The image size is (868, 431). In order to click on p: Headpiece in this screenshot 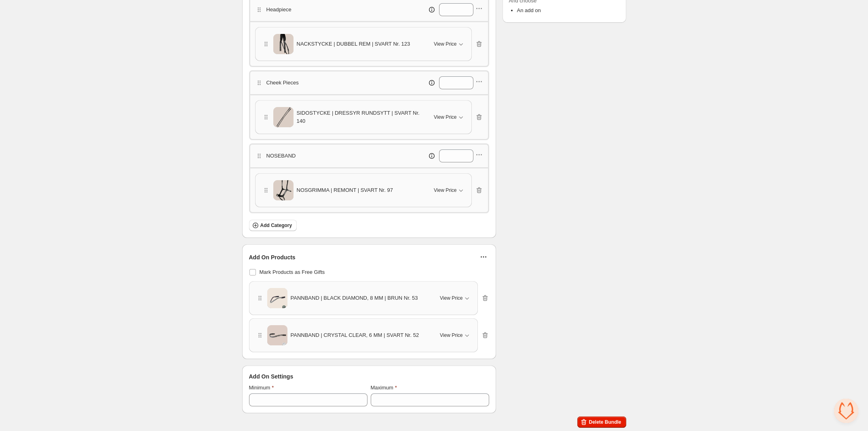, I will do `click(279, 10)`.